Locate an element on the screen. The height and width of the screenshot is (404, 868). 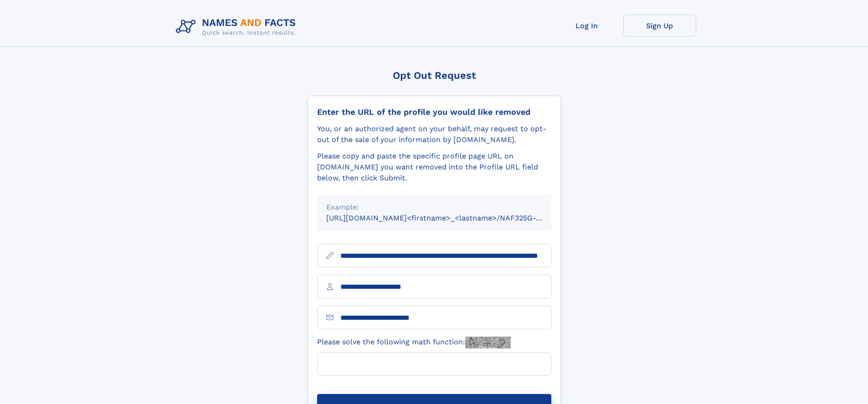
div: Example: is located at coordinates (434, 207).